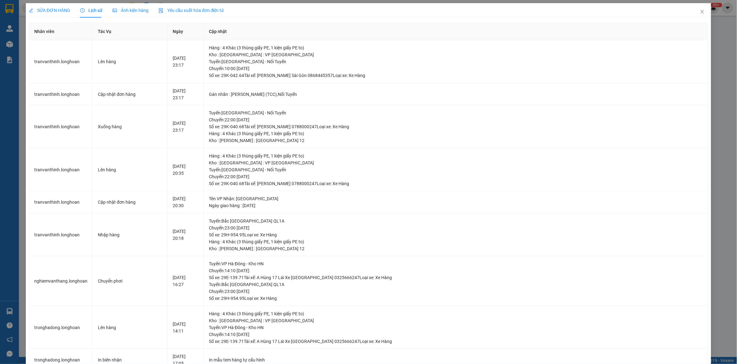  I want to click on span: clock-circle, so click(82, 10).